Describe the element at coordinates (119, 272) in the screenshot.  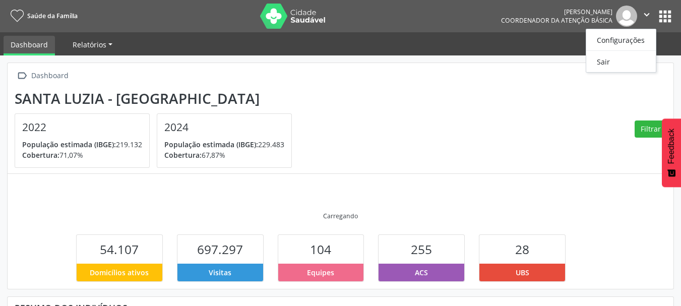
I see `span: Domicílios ativos` at that location.